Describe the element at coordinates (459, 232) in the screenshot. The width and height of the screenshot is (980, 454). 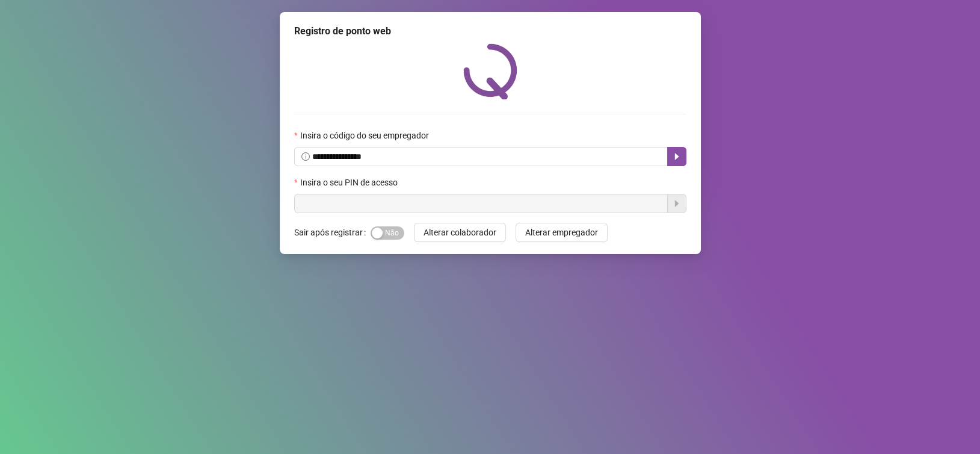
I see `button: Alterar colaborador` at that location.